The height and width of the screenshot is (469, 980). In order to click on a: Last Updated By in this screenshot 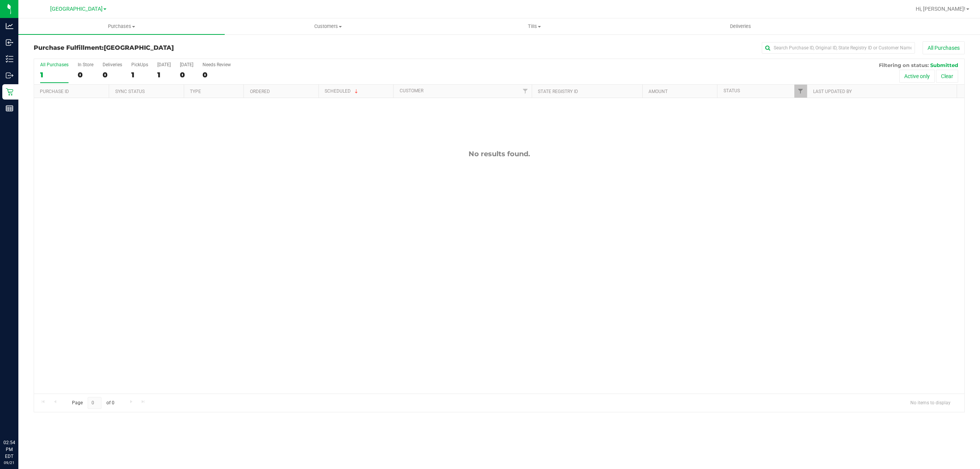, I will do `click(832, 92)`.